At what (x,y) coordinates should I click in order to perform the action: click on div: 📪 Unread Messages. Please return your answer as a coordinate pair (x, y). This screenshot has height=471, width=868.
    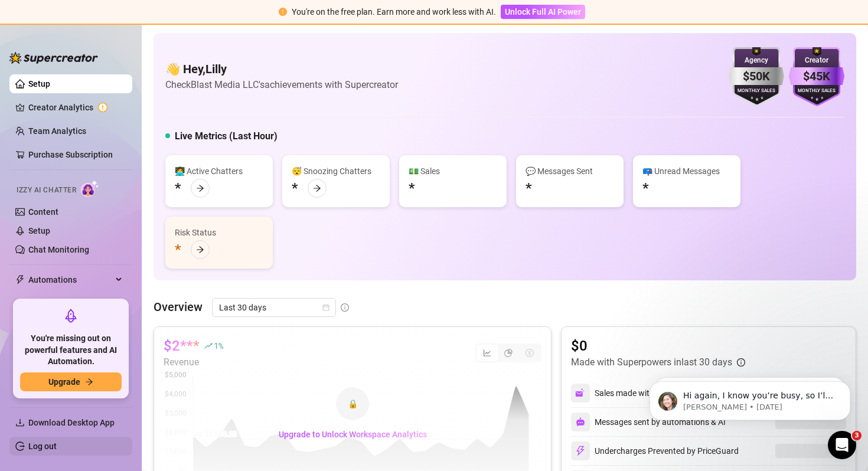
    Looking at the image, I should click on (687, 171).